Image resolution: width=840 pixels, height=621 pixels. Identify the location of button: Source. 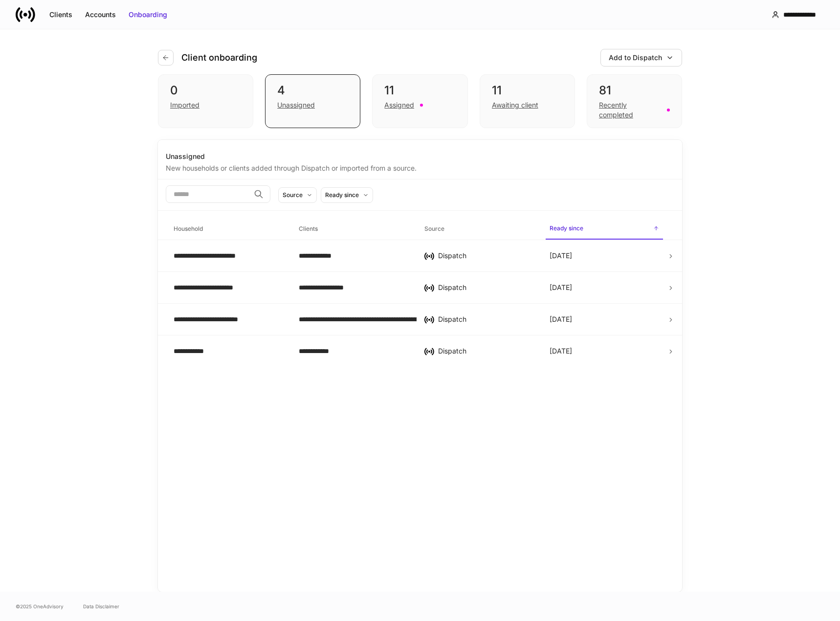
(297, 195).